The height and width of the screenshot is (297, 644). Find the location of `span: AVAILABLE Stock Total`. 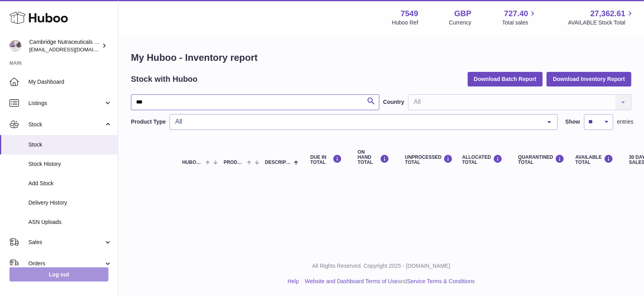

span: AVAILABLE Stock Total is located at coordinates (601, 23).